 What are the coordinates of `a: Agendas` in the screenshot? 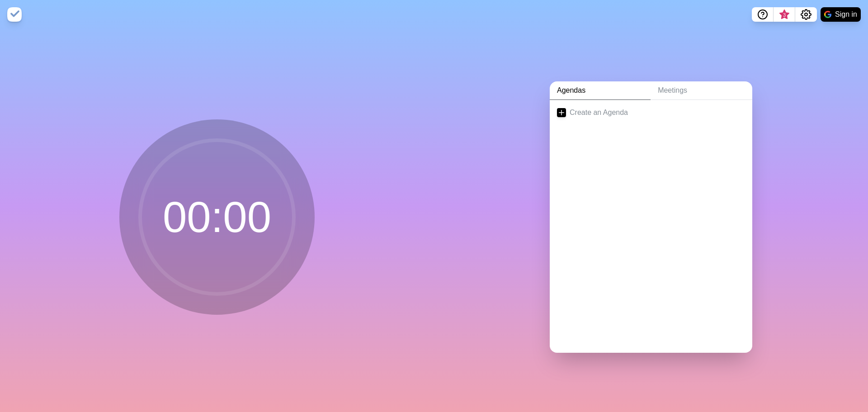 It's located at (600, 91).